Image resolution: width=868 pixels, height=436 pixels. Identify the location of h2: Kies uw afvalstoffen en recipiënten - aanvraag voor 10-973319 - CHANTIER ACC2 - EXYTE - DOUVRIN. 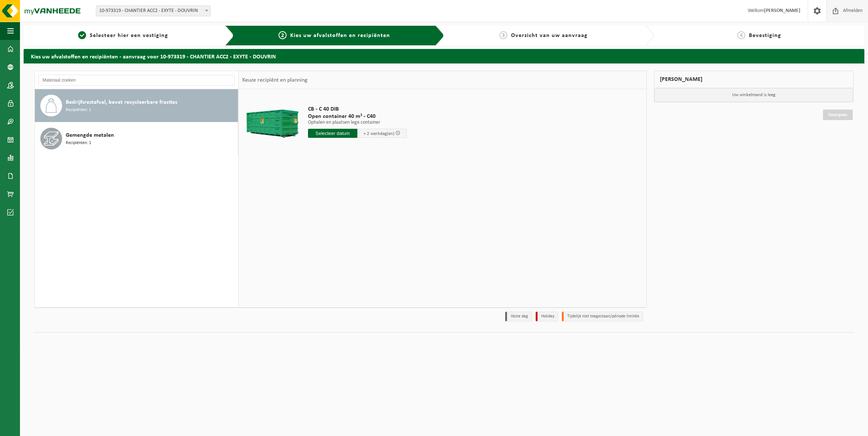
(444, 56).